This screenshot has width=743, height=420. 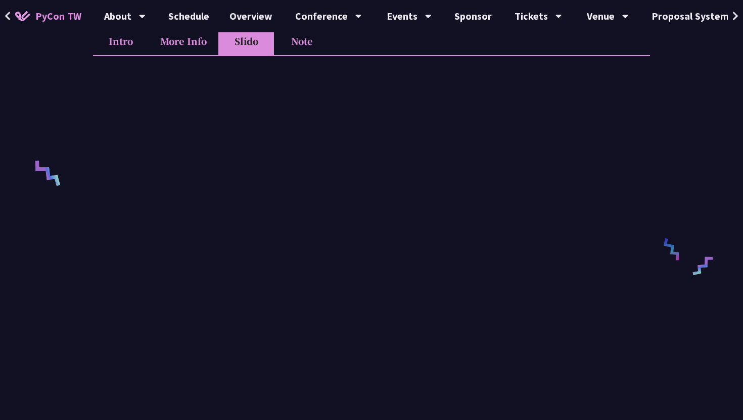 I want to click on img: Home icon of PyCon TW 2025, so click(x=23, y=16).